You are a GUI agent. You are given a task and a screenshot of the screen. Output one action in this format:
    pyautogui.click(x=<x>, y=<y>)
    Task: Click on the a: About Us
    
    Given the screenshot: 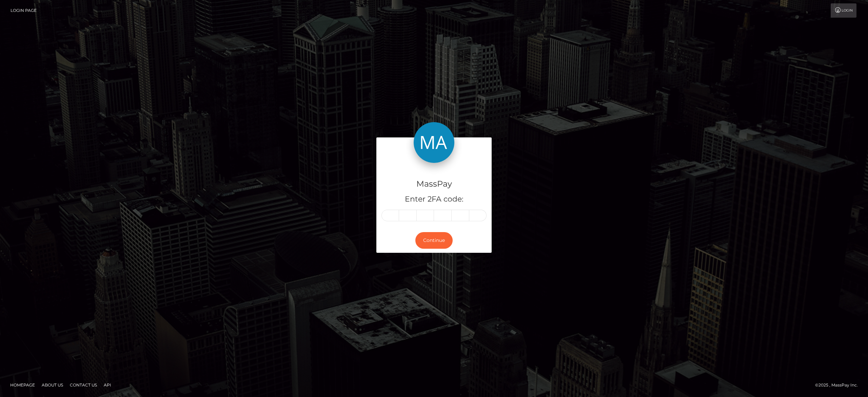 What is the action you would take?
    pyautogui.click(x=52, y=385)
    